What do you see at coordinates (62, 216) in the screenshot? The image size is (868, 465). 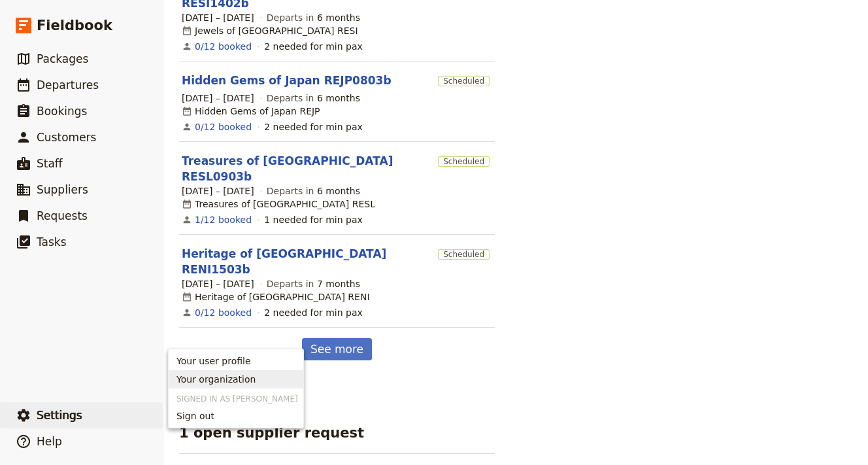 I see `span: Requests` at bounding box center [62, 216].